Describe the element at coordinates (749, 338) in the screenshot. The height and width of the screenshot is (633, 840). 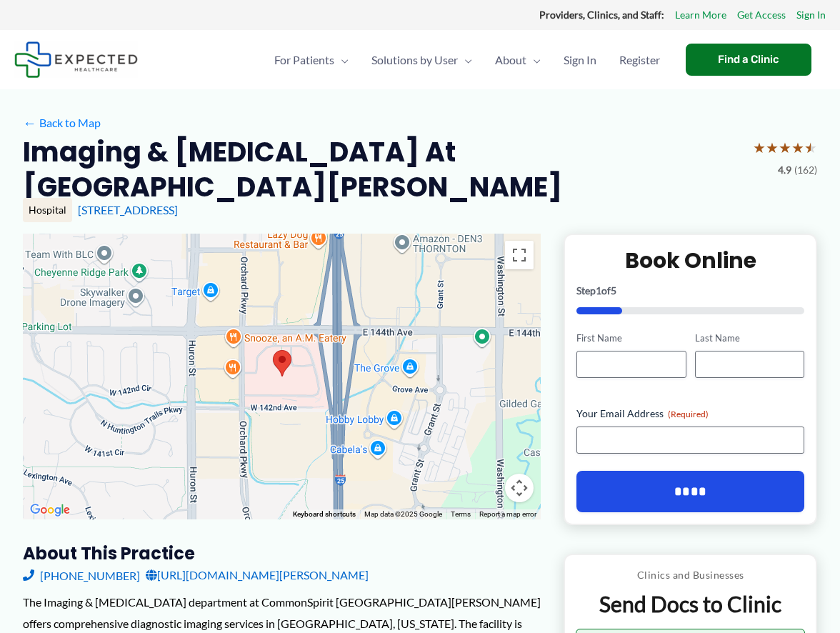
I see `label: Last Name` at that location.